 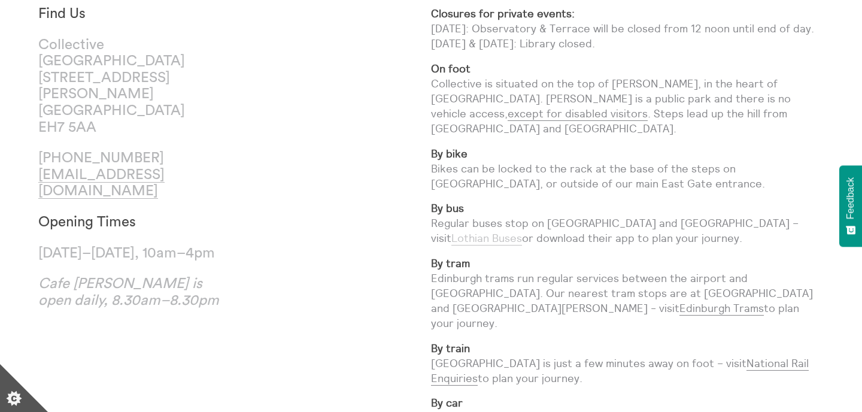 I want to click on a: Edinburgh Trams, so click(x=721, y=308).